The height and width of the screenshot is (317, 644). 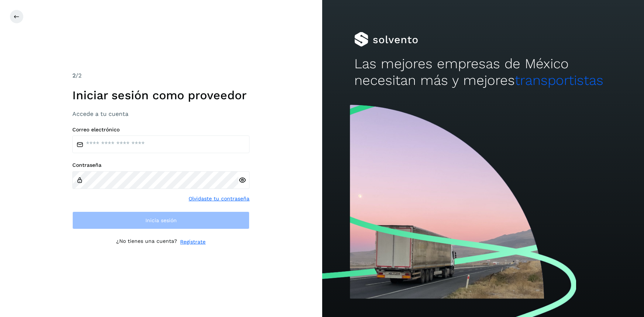 I want to click on h2: Las mejores empresas de México necesitan más y mejores, so click(x=483, y=72).